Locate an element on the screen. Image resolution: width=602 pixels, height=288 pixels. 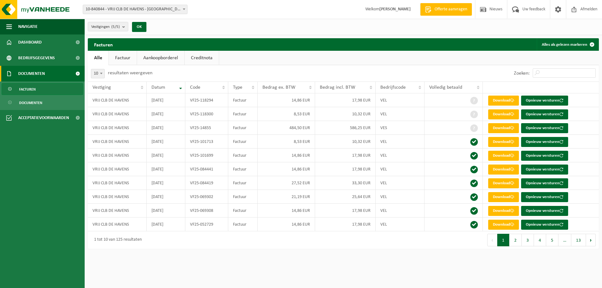
a: Facturen is located at coordinates (42, 89).